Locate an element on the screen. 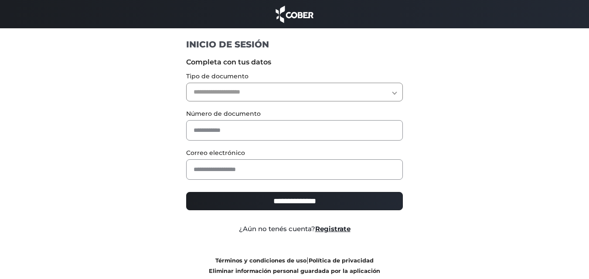 The height and width of the screenshot is (279, 589). img: cober_marca.png is located at coordinates (295, 14).